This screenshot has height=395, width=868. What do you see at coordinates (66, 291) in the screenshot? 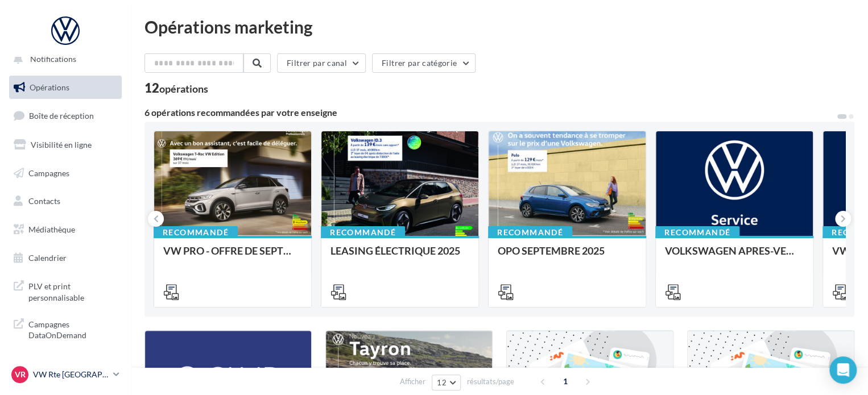
I see `a: PLV et print personnalisable` at bounding box center [66, 291].